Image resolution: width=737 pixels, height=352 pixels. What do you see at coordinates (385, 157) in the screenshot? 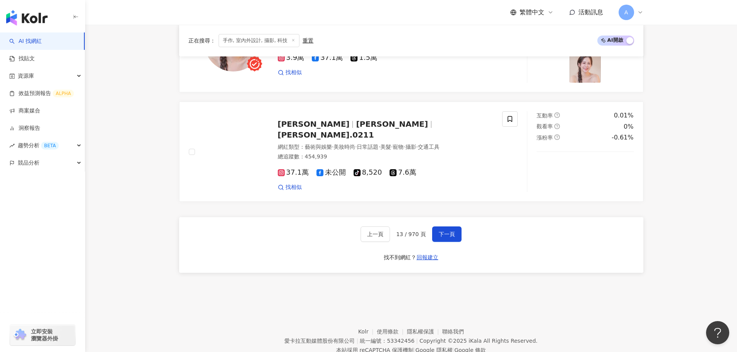
I see `div: 總追蹤數 ： 454,939` at bounding box center [385, 157].